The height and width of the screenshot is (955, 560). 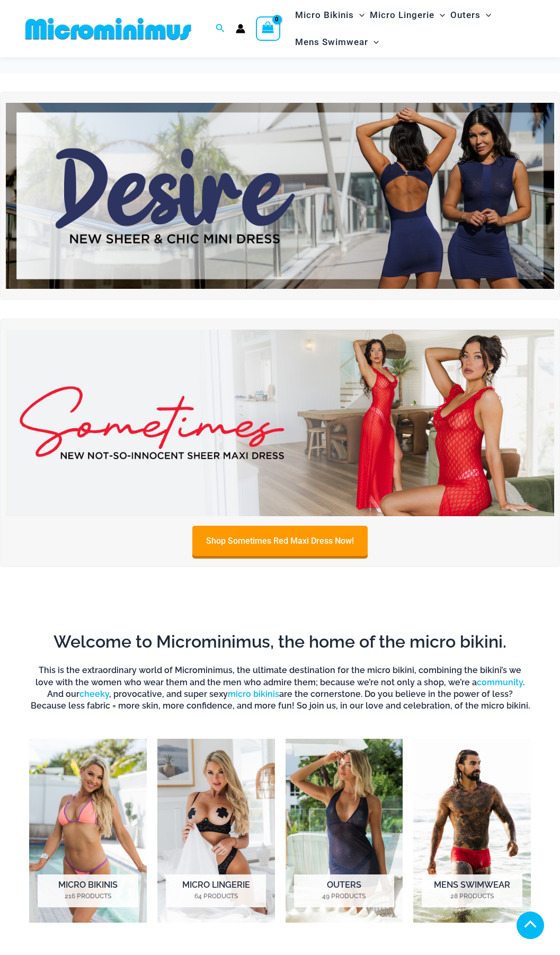 What do you see at coordinates (499, 682) in the screenshot?
I see `a: community` at bounding box center [499, 682].